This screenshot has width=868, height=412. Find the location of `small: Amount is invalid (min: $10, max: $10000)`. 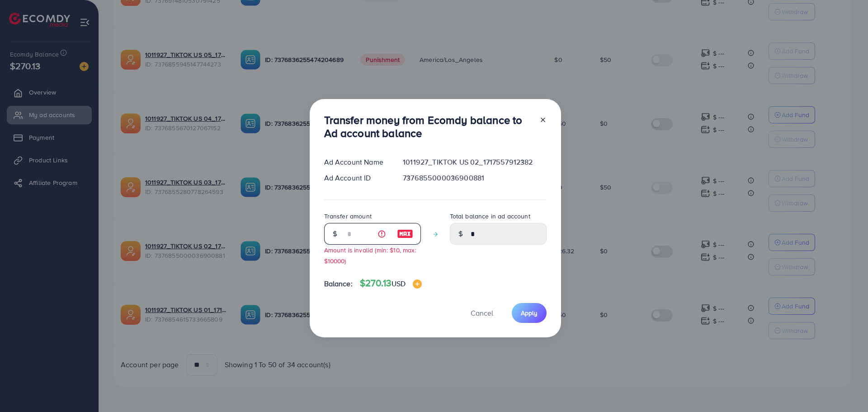

small: Amount is invalid (min: $10, max: $10000) is located at coordinates (370, 255).